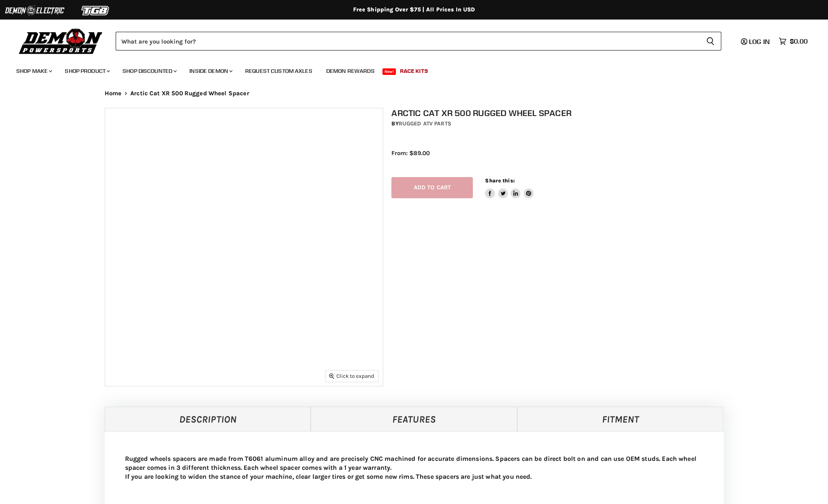  I want to click on a: Log in, so click(756, 41).